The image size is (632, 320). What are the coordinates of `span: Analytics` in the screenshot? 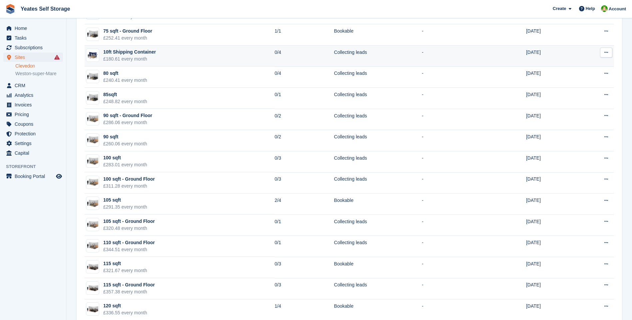 It's located at (35, 95).